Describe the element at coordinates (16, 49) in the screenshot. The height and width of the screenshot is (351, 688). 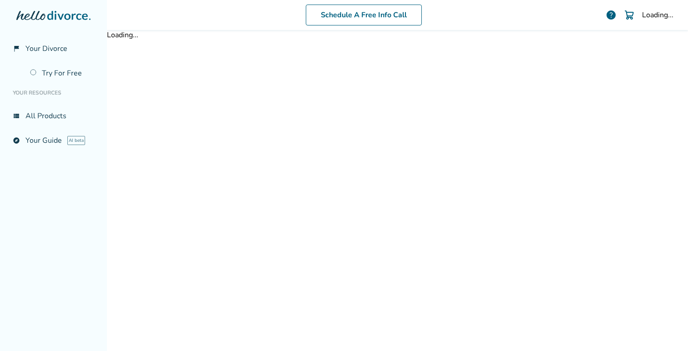
I see `span: flag_2` at that location.